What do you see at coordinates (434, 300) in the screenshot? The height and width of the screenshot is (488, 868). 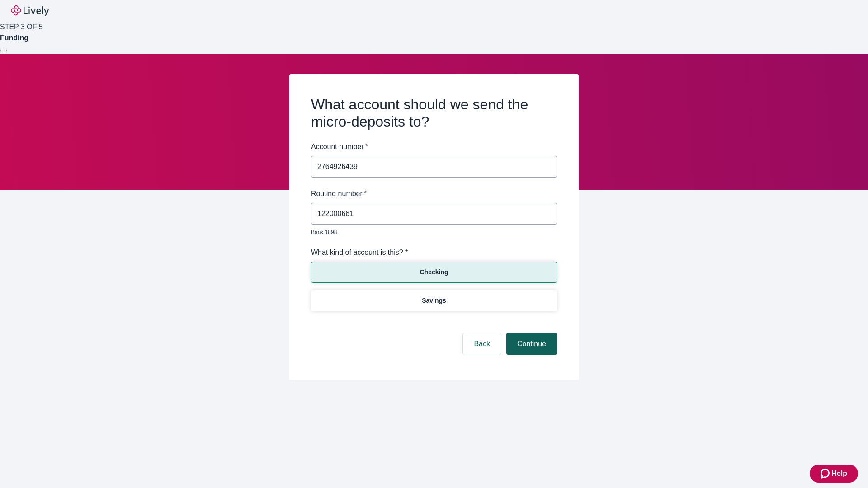 I see `button: Savings` at bounding box center [434, 300].